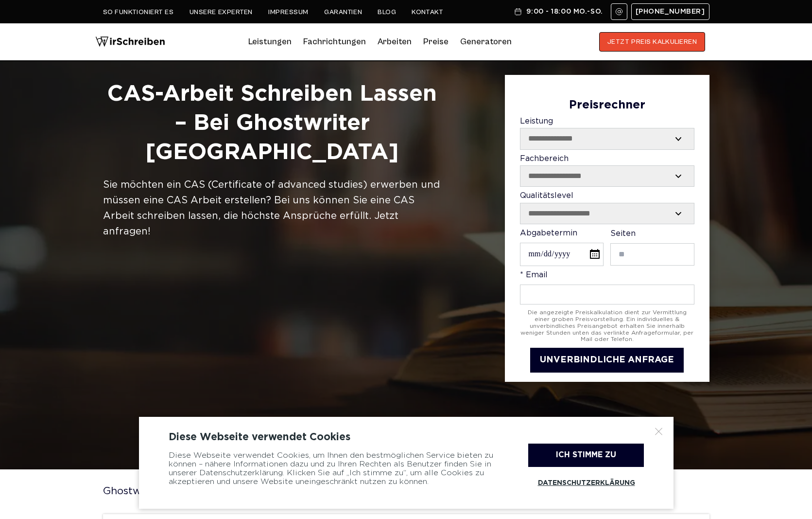 The width and height of the screenshot is (812, 519). I want to click on a: Arbeiten, so click(395, 41).